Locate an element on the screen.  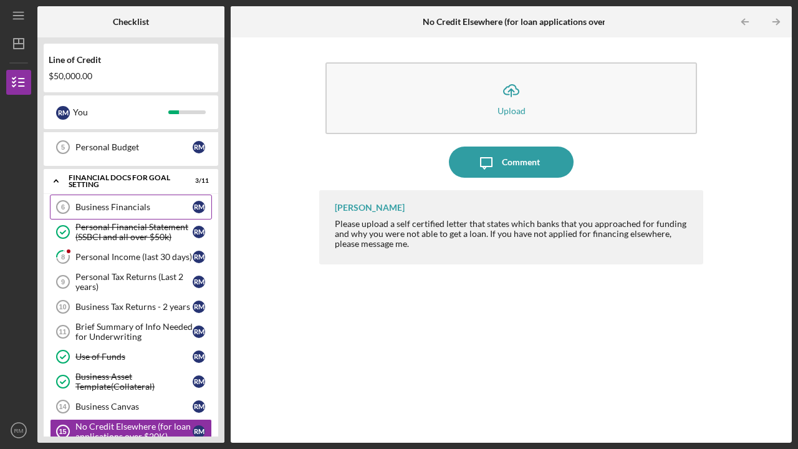
tspan: 14 is located at coordinates (62, 407).